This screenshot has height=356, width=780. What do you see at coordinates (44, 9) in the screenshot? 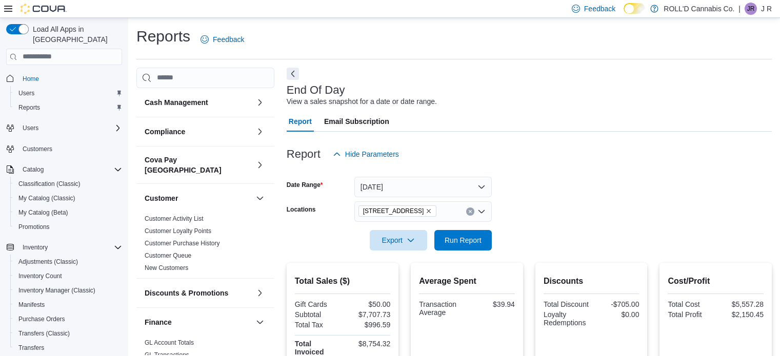
I see `img: Cova` at bounding box center [44, 9].